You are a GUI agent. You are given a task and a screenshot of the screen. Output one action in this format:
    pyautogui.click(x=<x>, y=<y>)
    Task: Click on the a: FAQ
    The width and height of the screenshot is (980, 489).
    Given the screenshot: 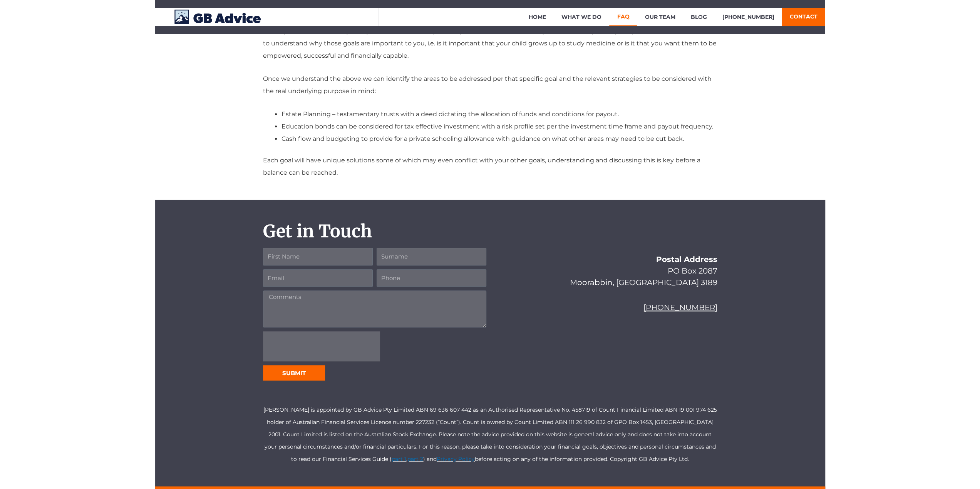 What is the action you would take?
    pyautogui.click(x=623, y=17)
    